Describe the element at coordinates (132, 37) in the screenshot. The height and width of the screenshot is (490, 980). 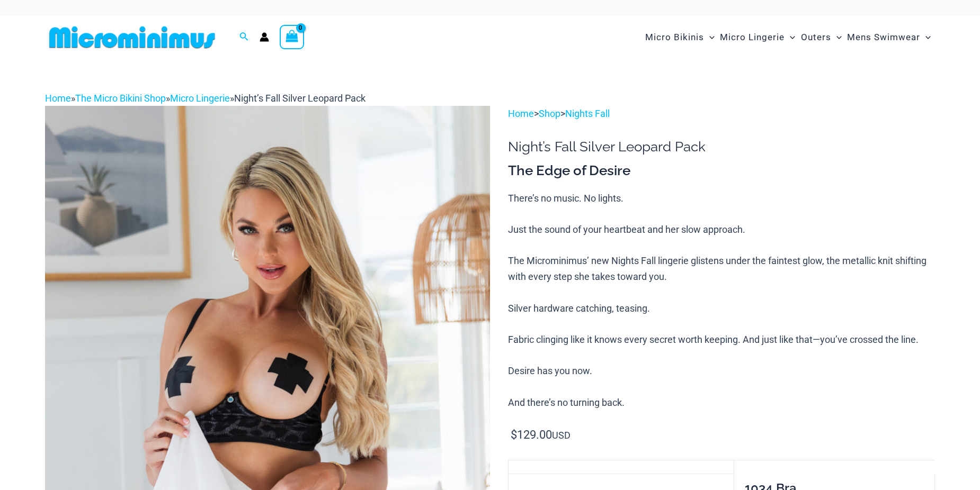
I see `img: MM SHOP LOGO FLAT` at that location.